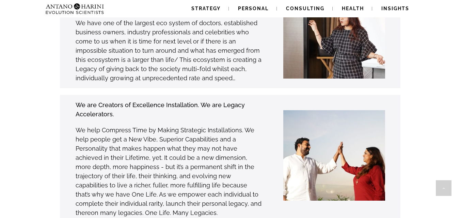 This screenshot has width=460, height=218. What do you see at coordinates (353, 9) in the screenshot?
I see `span: Health` at bounding box center [353, 9].